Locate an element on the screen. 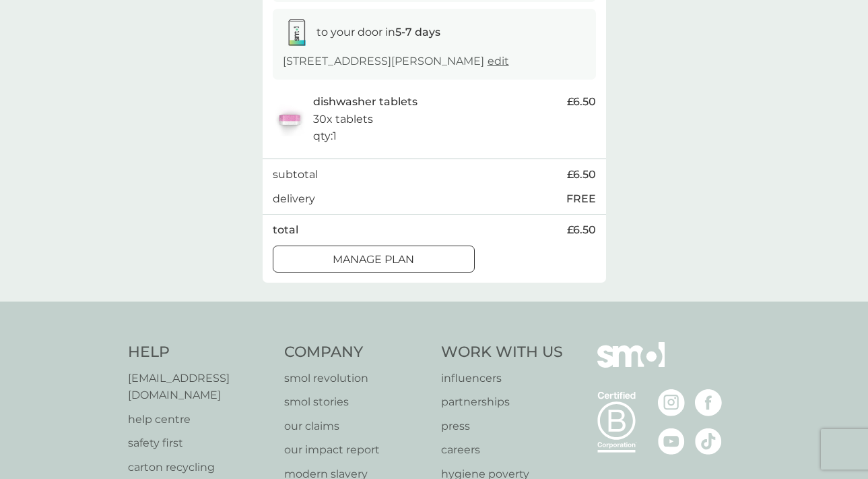 The image size is (868, 479). p: Manage plan is located at coordinates (373, 260).